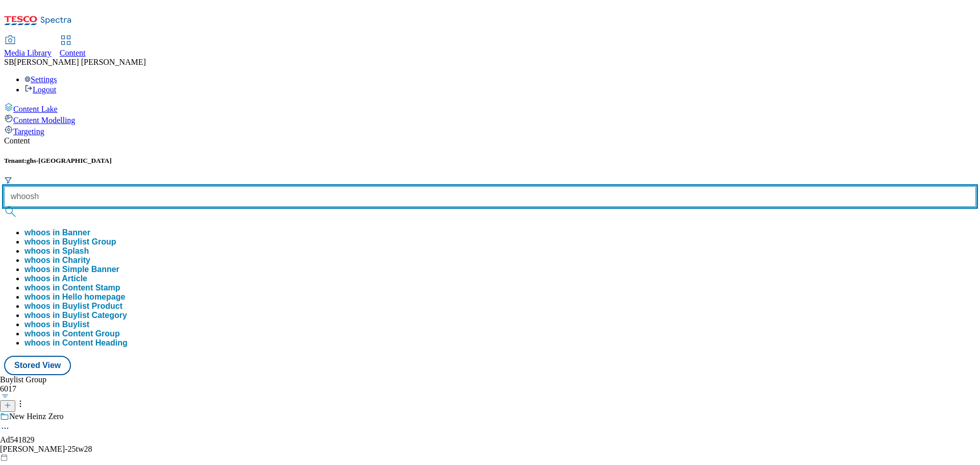  I want to click on span: Content Stamp, so click(92, 287).